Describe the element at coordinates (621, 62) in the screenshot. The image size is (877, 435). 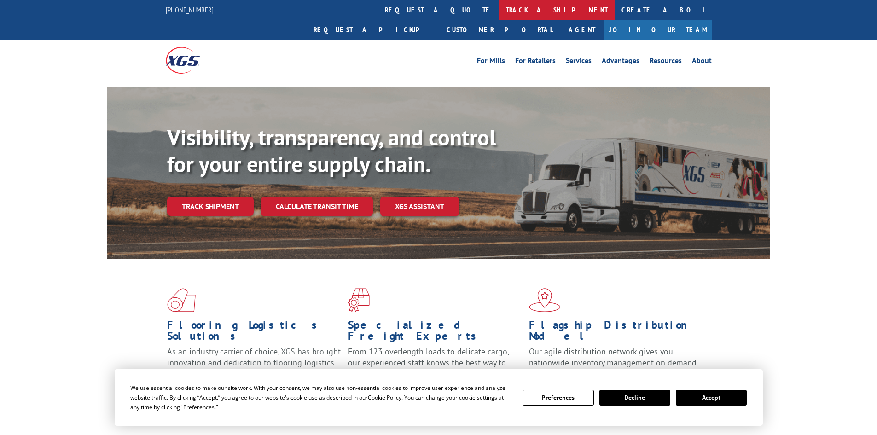
I see `a: Advantages` at that location.